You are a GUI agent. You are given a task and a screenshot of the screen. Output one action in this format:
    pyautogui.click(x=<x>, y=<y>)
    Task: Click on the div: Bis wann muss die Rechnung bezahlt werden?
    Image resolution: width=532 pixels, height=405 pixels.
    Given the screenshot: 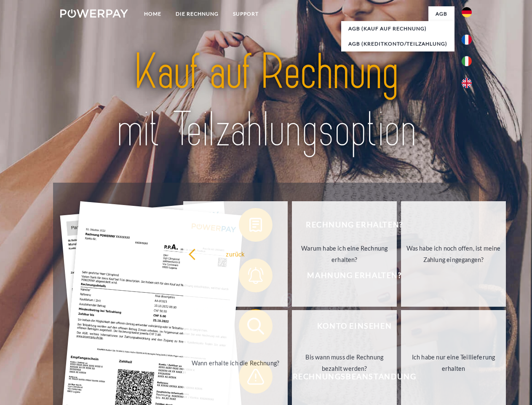 What is the action you would take?
    pyautogui.click(x=344, y=363)
    